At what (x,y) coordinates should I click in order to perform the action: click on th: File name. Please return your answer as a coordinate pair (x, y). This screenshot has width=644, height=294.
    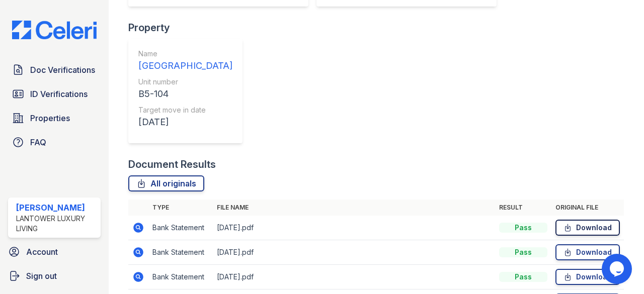
    Looking at the image, I should click on (353, 208).